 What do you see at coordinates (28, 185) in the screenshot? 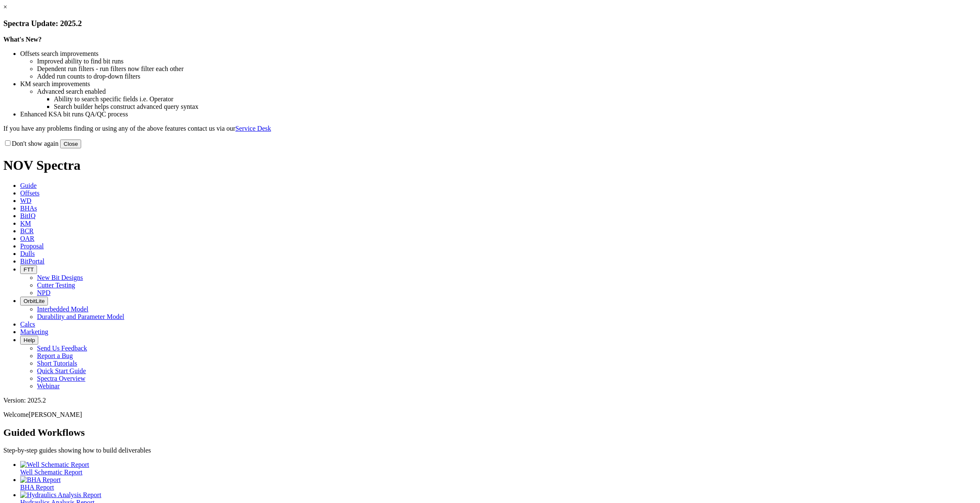
I see `span: Guide` at bounding box center [28, 185].